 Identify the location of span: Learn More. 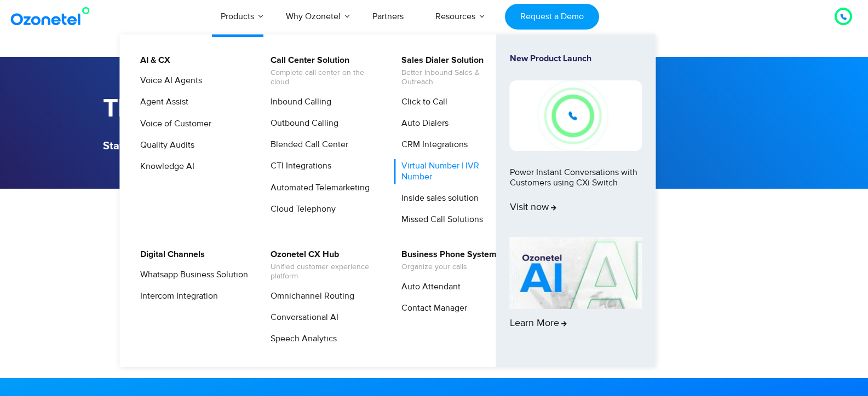
(538, 324).